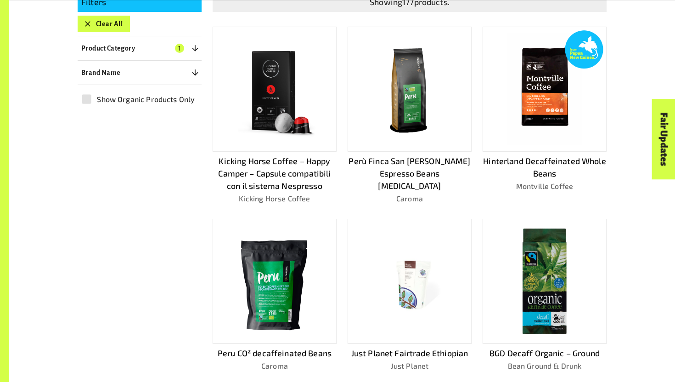 This screenshot has height=382, width=675. I want to click on p: Just Planet Fairtrade Ethiopian, so click(410, 353).